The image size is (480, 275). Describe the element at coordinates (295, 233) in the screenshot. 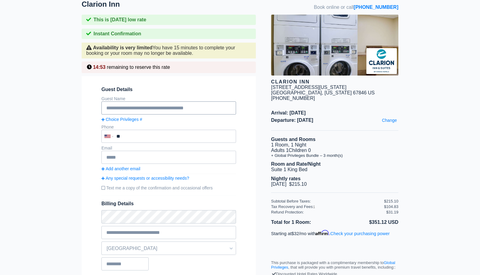

I see `span: $32` at that location.